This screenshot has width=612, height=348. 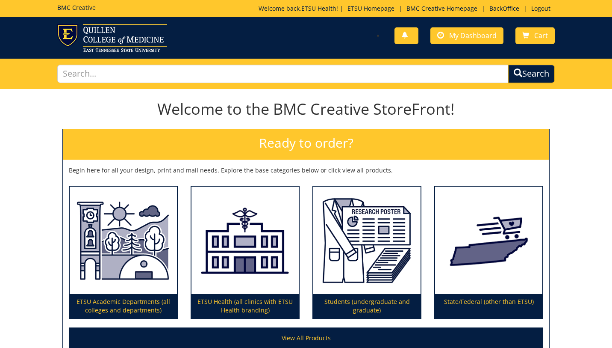 What do you see at coordinates (77, 7) in the screenshot?
I see `h5: BMC Creative` at bounding box center [77, 7].